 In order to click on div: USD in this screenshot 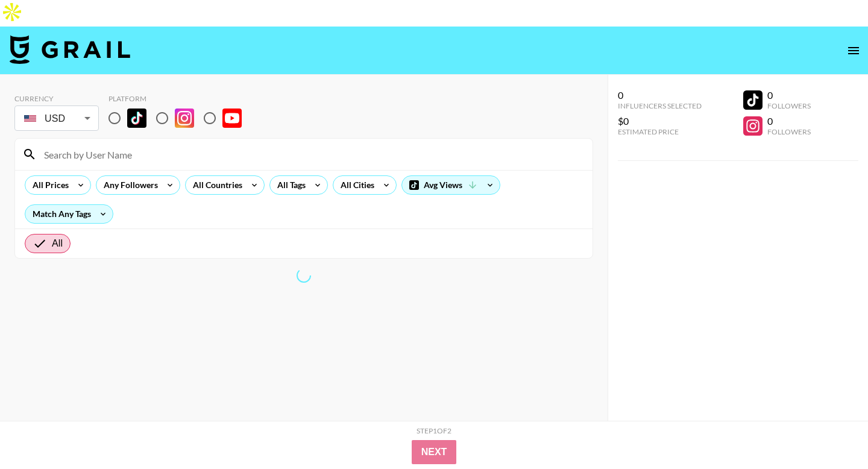, I will do `click(57, 118)`.